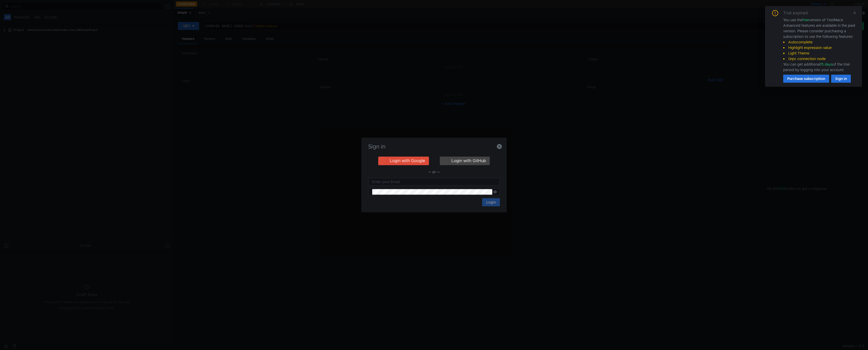 Image resolution: width=868 pixels, height=350 pixels. What do you see at coordinates (826, 64) in the screenshot?
I see `span: 15 days` at bounding box center [826, 64].